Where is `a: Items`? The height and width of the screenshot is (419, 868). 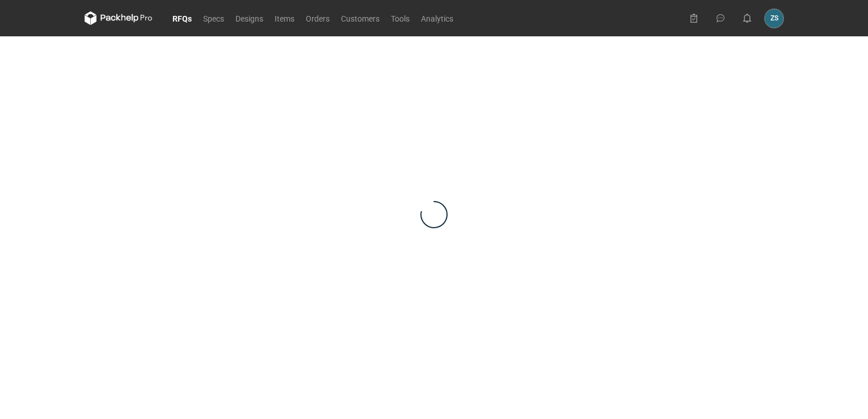 a: Items is located at coordinates (284, 18).